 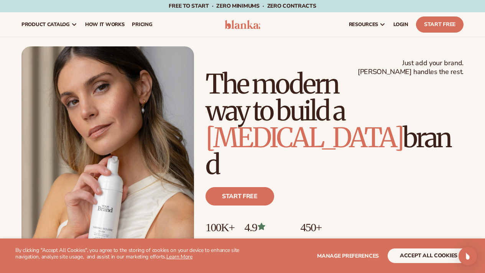 I want to click on span: How It Works, so click(x=105, y=25).